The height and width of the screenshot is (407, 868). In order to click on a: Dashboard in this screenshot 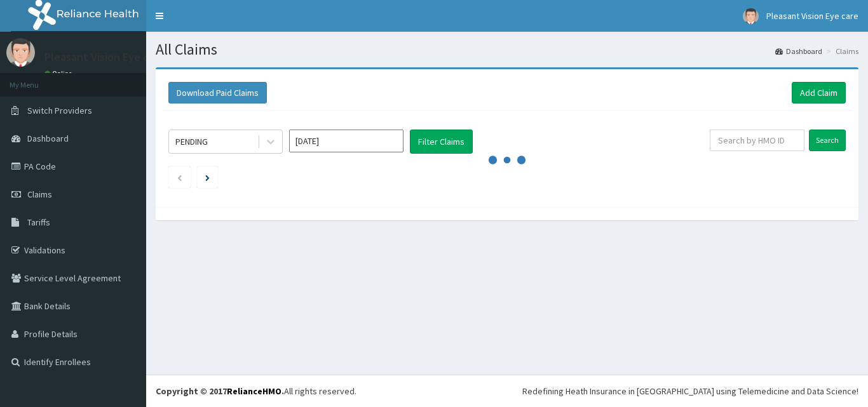, I will do `click(798, 51)`.